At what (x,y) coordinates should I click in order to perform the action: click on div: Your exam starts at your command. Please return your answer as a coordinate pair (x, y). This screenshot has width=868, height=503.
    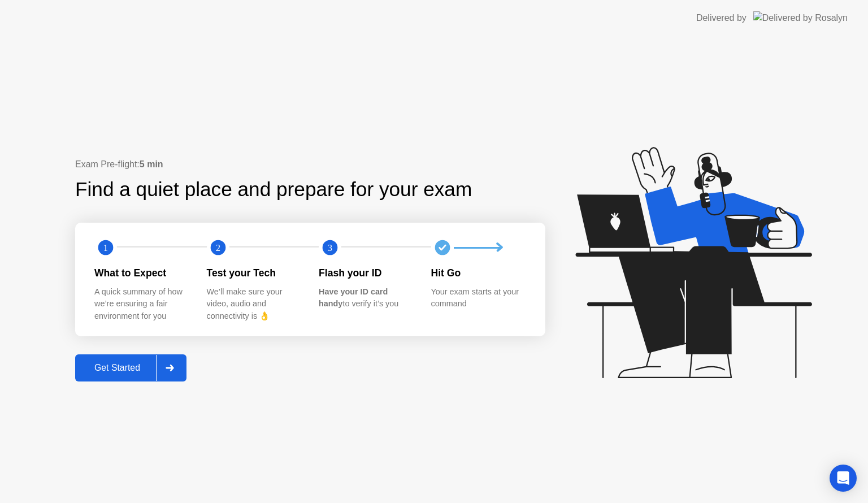
    Looking at the image, I should click on (479, 298).